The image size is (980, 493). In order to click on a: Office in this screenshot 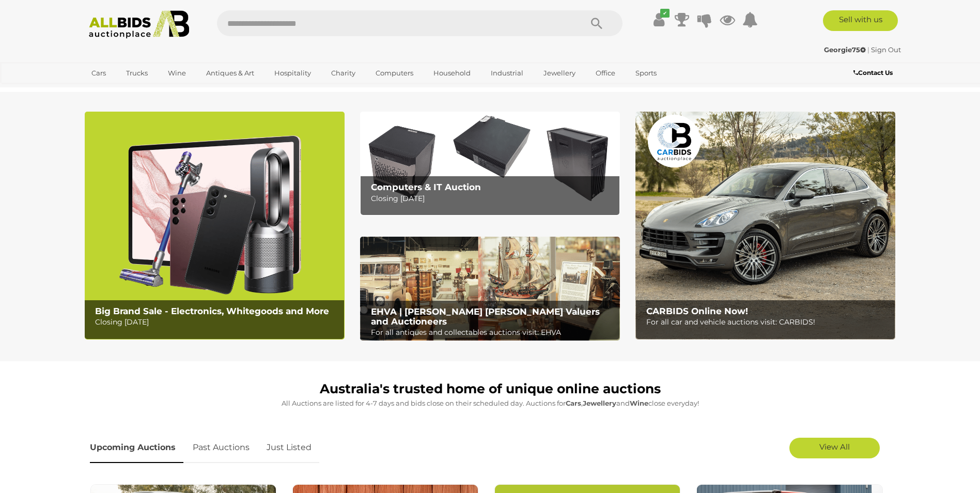, I will do `click(605, 73)`.